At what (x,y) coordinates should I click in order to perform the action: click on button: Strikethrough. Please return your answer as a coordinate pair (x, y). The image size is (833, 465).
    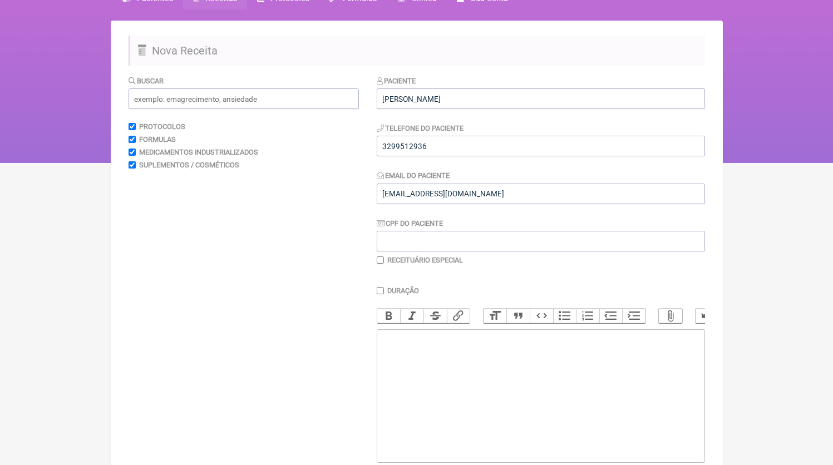
    Looking at the image, I should click on (435, 316).